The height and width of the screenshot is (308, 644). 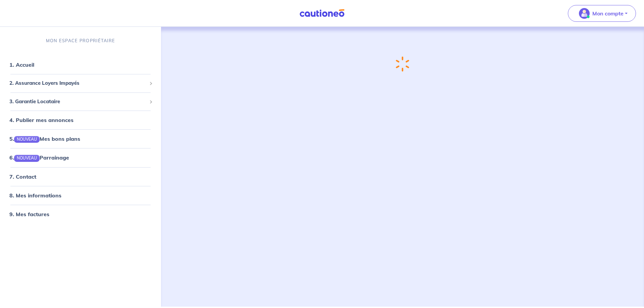 I want to click on p: MON ESPACE PROPRIÉTAIRE, so click(x=81, y=40).